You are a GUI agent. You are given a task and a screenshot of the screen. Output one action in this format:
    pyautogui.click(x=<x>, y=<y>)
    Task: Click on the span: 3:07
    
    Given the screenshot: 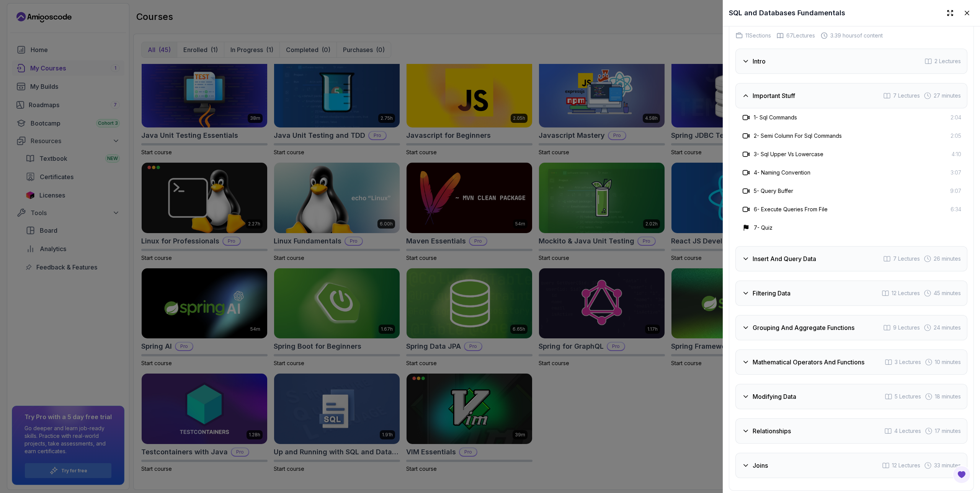 What is the action you would take?
    pyautogui.click(x=956, y=173)
    